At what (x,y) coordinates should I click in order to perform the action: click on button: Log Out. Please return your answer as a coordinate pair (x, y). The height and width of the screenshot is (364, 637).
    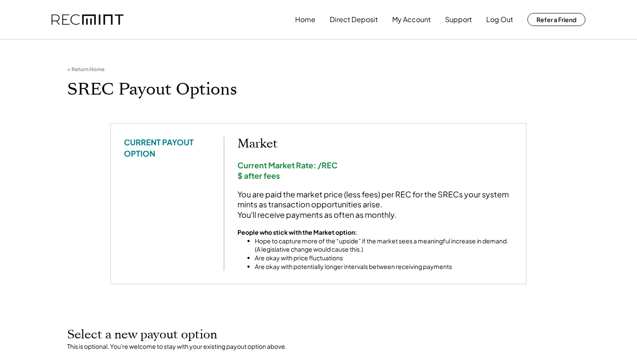
    Looking at the image, I should click on (500, 20).